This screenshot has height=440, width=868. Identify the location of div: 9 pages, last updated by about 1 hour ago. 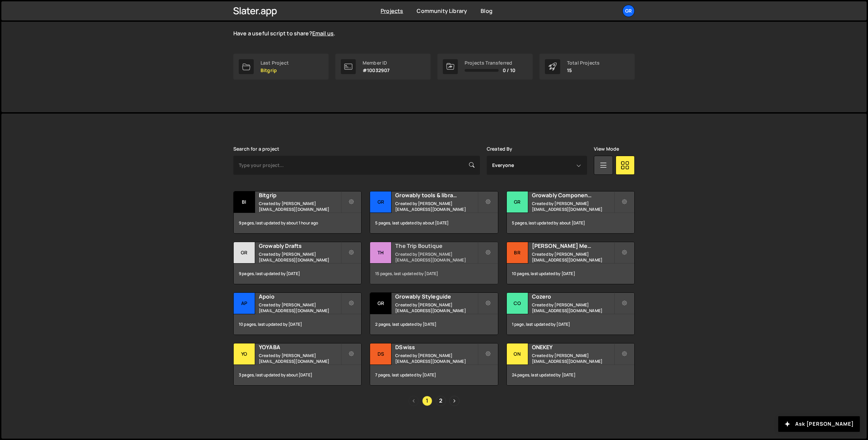
(297, 223).